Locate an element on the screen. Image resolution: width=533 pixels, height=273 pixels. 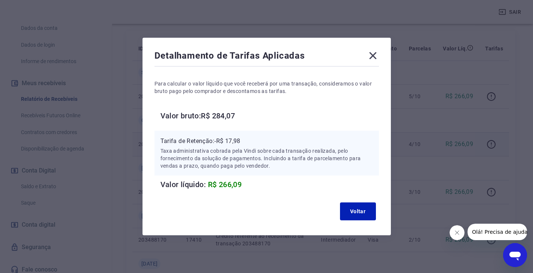
div: Detalhamento de Tarifas Aplicadas is located at coordinates (267, 57).